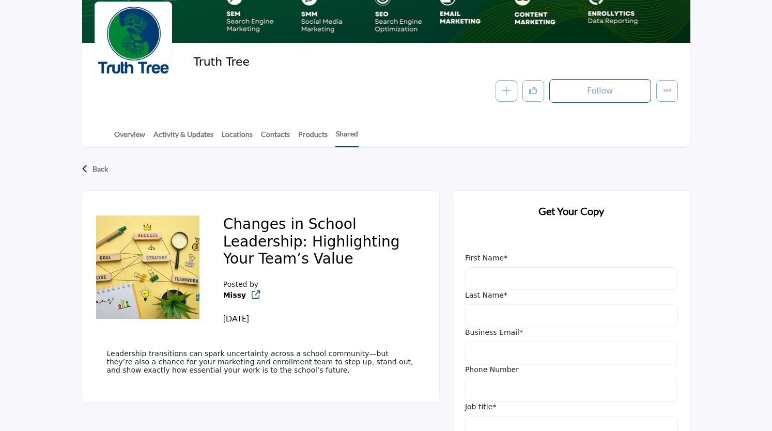 This screenshot has width=772, height=431. Describe the element at coordinates (572, 279) in the screenshot. I see `input: First Name` at that location.